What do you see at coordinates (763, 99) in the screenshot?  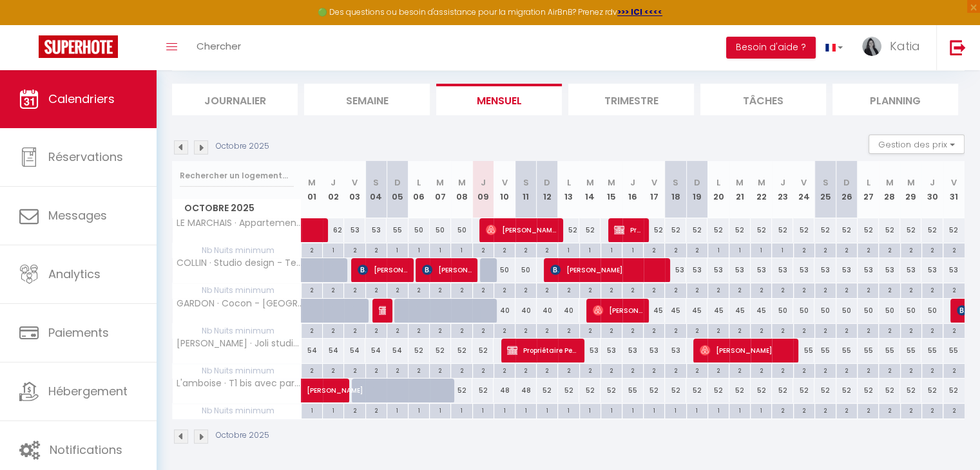 I see `li: Tâches` at bounding box center [763, 99].